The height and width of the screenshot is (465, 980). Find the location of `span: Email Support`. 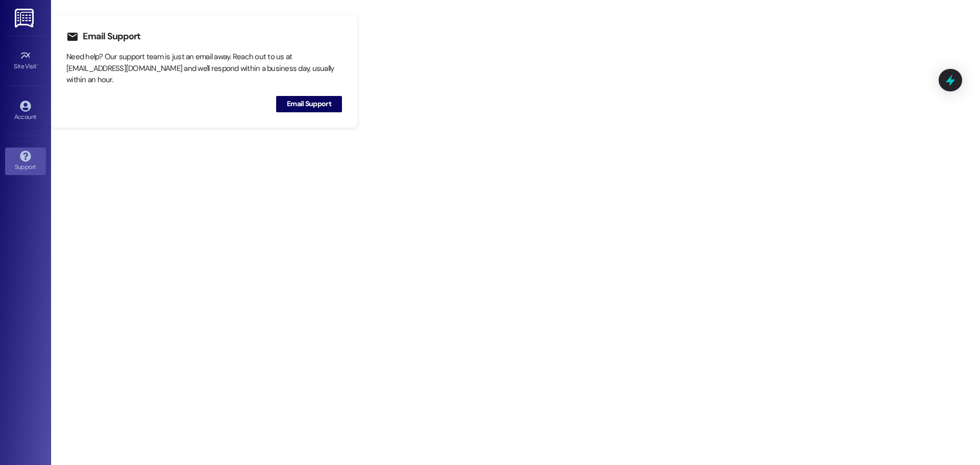

span: Email Support is located at coordinates (309, 104).